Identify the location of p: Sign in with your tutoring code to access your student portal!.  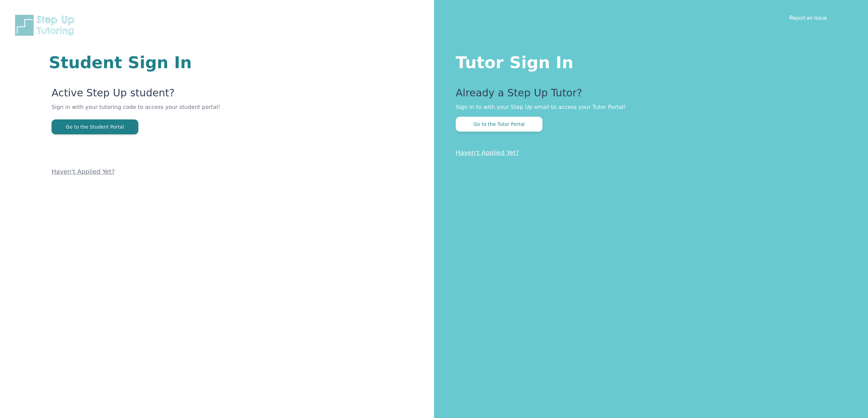
(202, 112).